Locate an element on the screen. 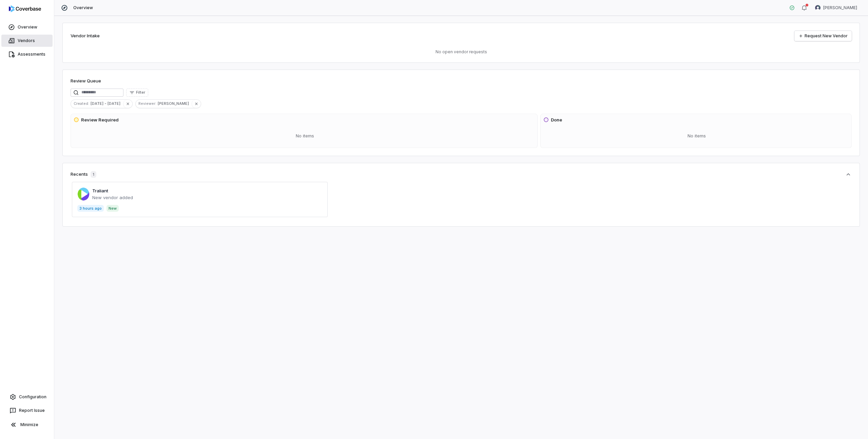  h1: Review Queue is located at coordinates (86, 81).